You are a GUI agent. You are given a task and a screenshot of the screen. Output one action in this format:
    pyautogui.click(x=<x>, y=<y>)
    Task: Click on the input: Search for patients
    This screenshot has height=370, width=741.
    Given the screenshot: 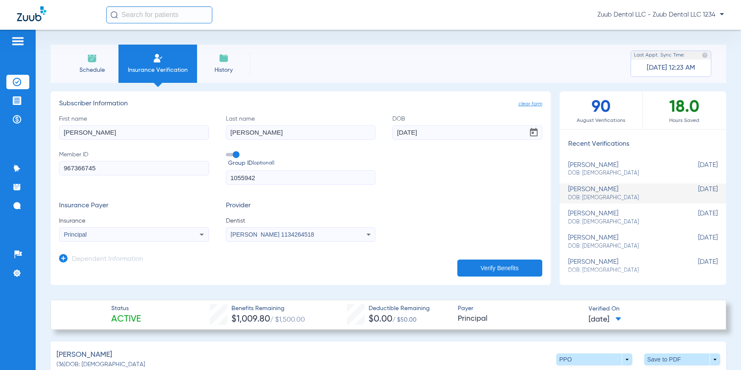 What is the action you would take?
    pyautogui.click(x=159, y=15)
    